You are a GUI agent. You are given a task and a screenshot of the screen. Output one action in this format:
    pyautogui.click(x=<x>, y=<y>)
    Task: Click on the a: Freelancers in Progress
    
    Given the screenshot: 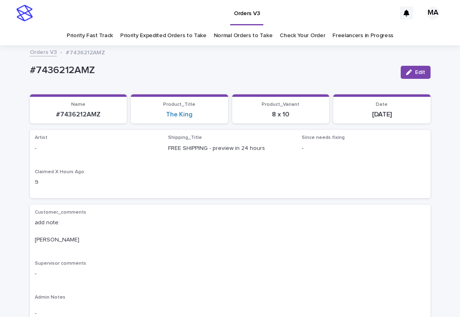 What is the action you would take?
    pyautogui.click(x=362, y=36)
    